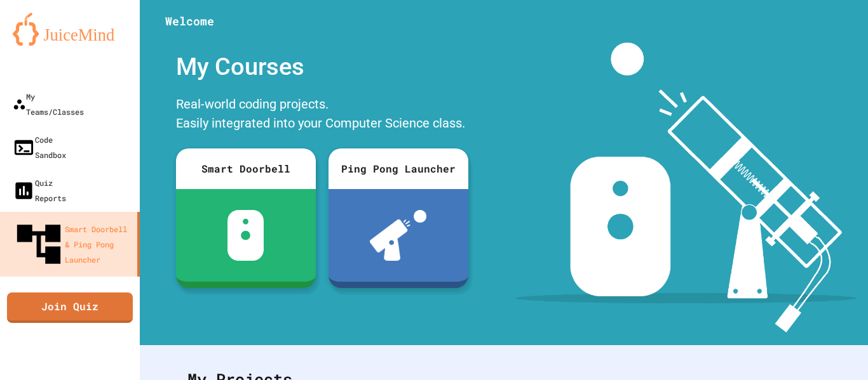  I want to click on div: My Teams/Classes, so click(48, 104).